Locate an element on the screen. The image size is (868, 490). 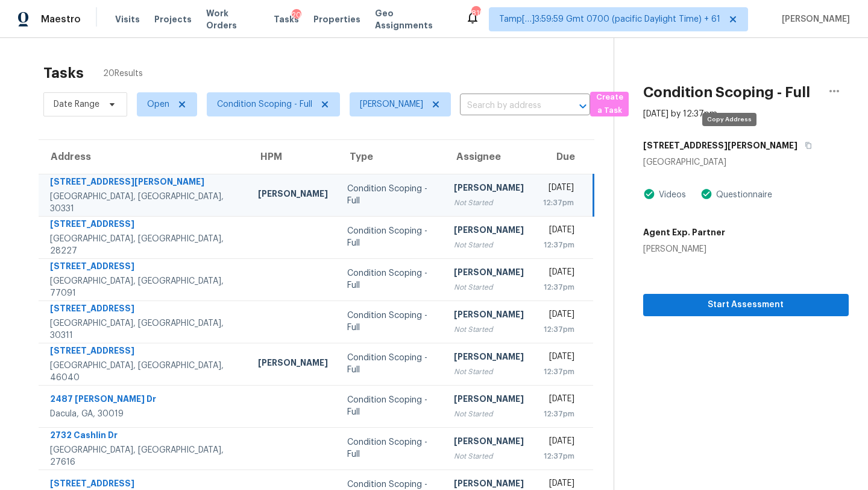
h5: Agent Exp. Partner is located at coordinates (684, 232).